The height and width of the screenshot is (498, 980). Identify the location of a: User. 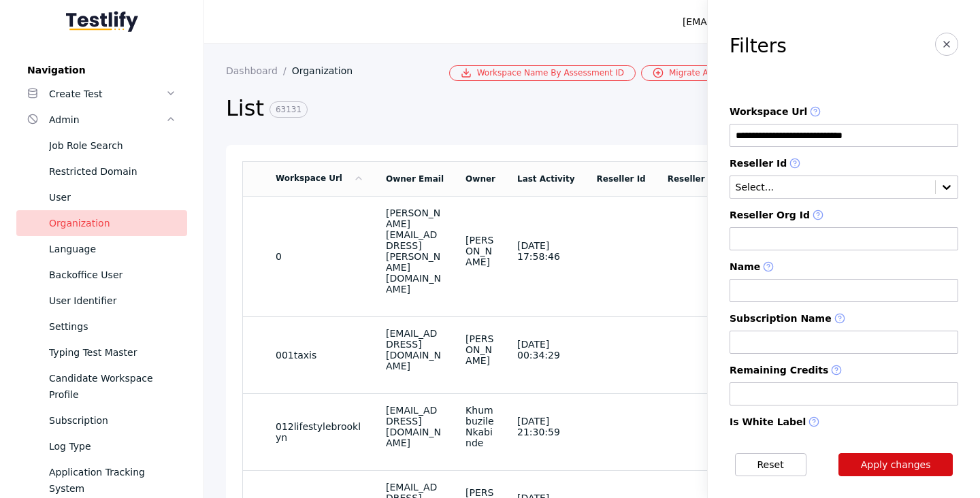
(102, 197).